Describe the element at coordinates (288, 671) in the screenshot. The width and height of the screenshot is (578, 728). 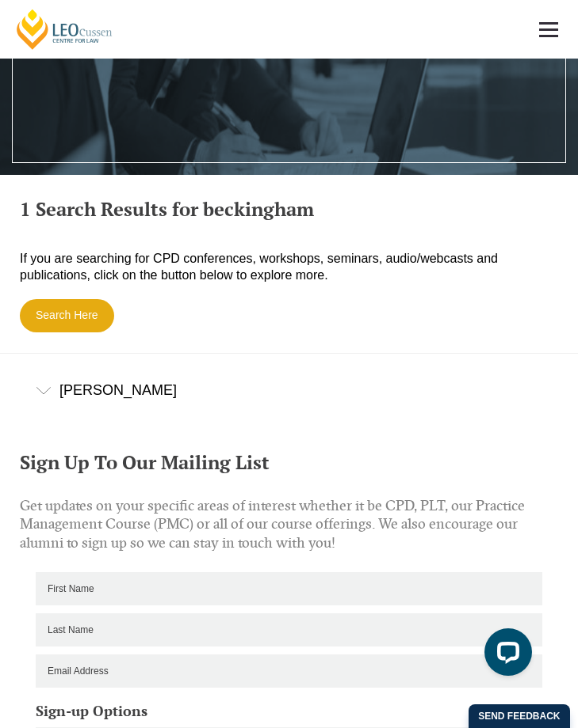
I see `input: Email Address` at that location.